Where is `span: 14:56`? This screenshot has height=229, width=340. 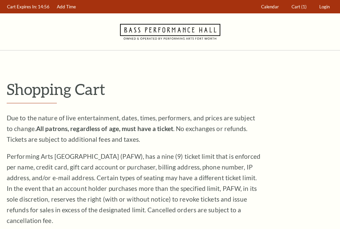 span: 14:56 is located at coordinates (43, 7).